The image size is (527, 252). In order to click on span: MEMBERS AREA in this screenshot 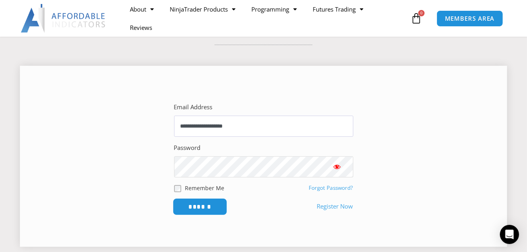, I will do `click(470, 18)`.